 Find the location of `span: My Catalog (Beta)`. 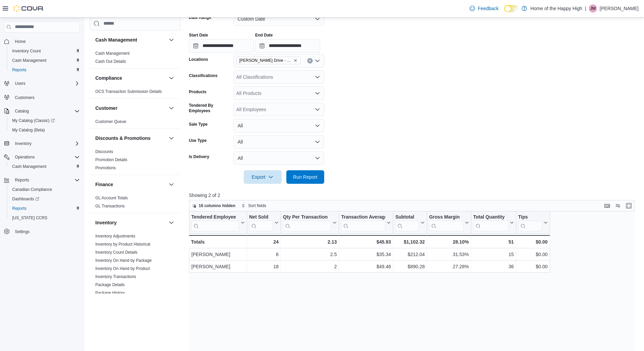

span: My Catalog (Beta) is located at coordinates (28, 130).